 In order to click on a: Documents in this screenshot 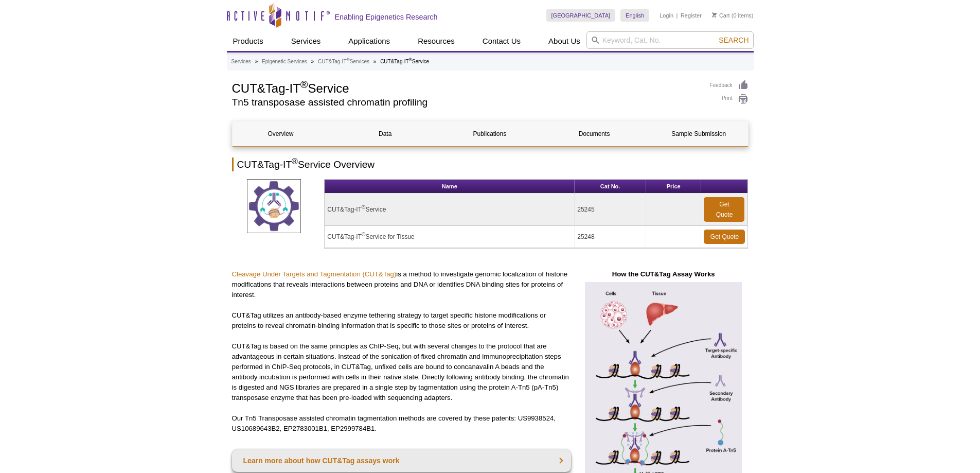, I will do `click(594, 134)`.